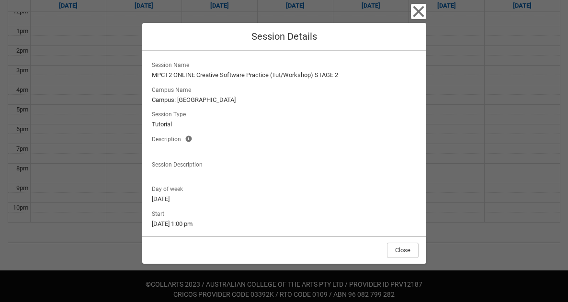 The width and height of the screenshot is (568, 302). What do you see at coordinates (179, 164) in the screenshot?
I see `span: Session Description` at bounding box center [179, 164].